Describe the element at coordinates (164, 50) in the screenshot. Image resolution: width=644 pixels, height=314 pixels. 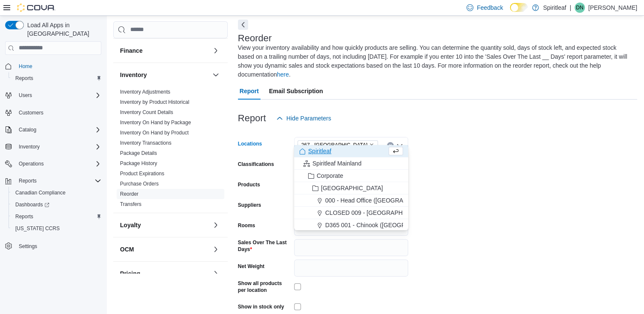
I see `button: Finance` at that location.